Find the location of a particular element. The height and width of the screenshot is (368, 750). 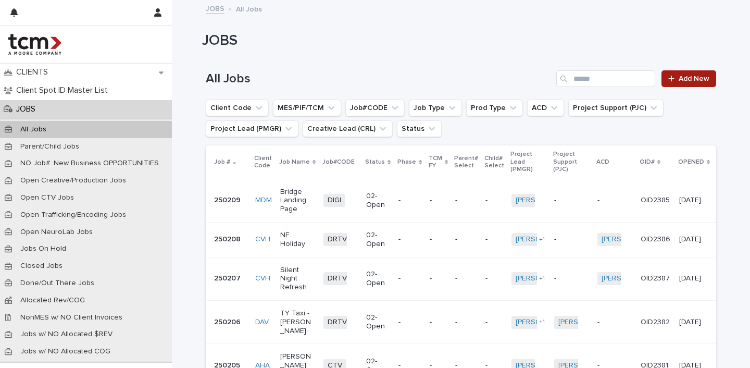

button: Prod Type is located at coordinates (494, 108).